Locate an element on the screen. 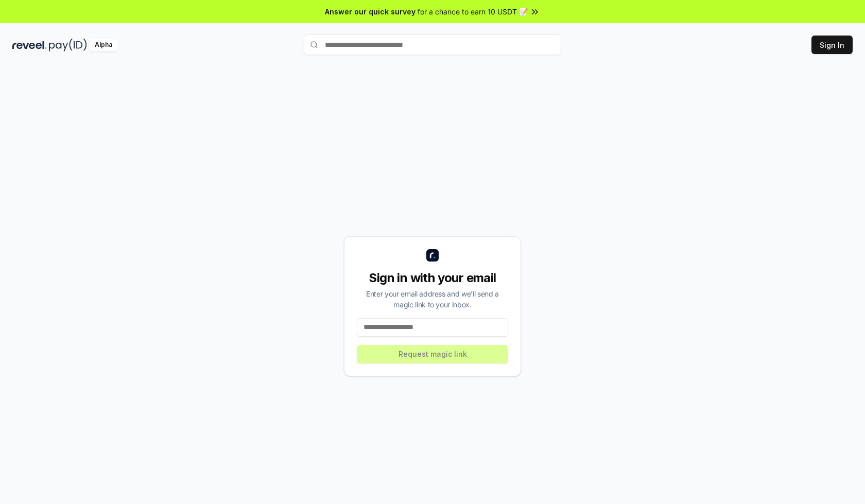  div: Sign in with your email is located at coordinates (432, 277).